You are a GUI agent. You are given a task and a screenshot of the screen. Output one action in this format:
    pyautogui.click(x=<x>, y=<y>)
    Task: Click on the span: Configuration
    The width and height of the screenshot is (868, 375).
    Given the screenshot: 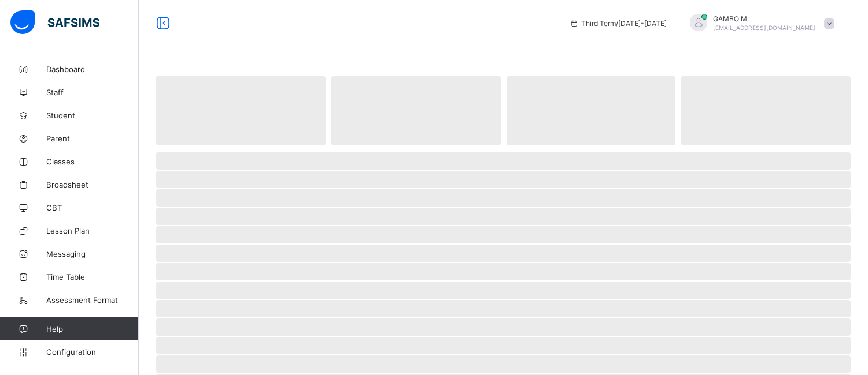 What is the action you would take?
    pyautogui.click(x=92, y=352)
    